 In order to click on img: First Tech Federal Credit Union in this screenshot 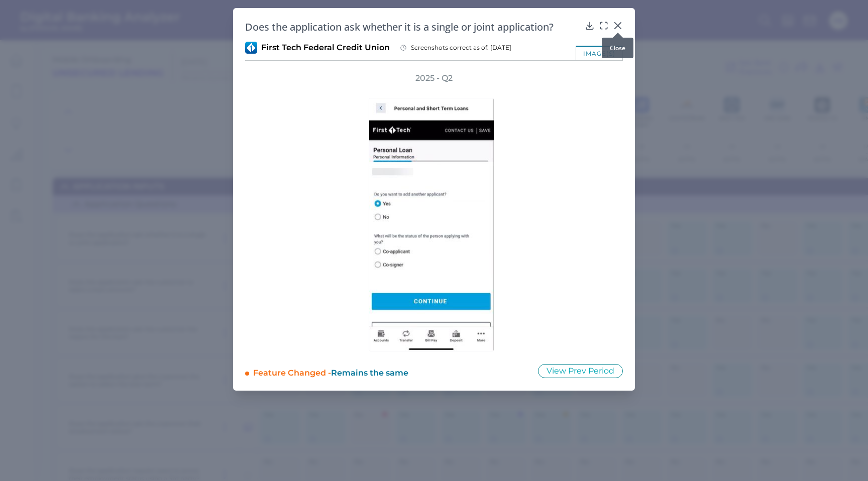, I will do `click(251, 48)`.